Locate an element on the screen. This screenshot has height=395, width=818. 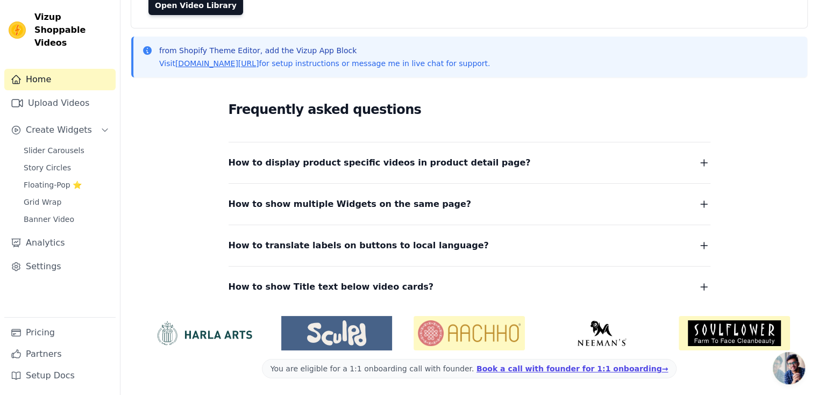
span: Floating-Pop ⭐ is located at coordinates (53, 185).